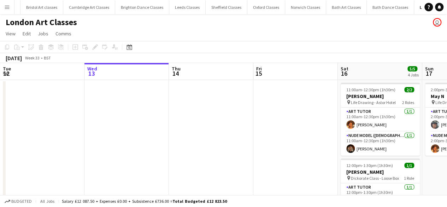  What do you see at coordinates (258, 73) in the screenshot?
I see `span: 15` at bounding box center [258, 73].